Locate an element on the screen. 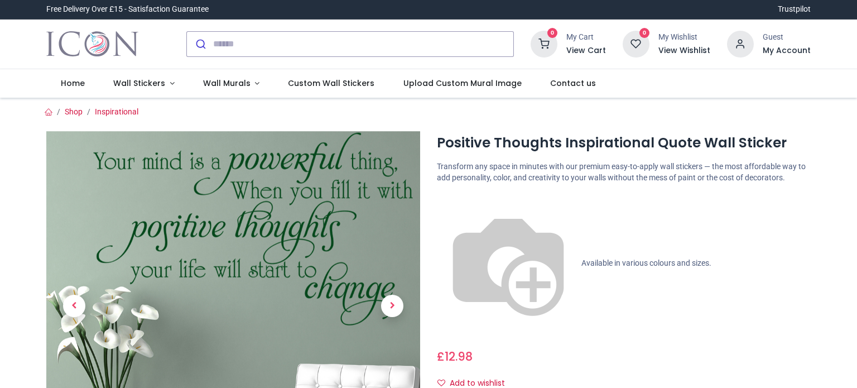 The width and height of the screenshot is (857, 388). span: Wall Murals is located at coordinates (227, 83).